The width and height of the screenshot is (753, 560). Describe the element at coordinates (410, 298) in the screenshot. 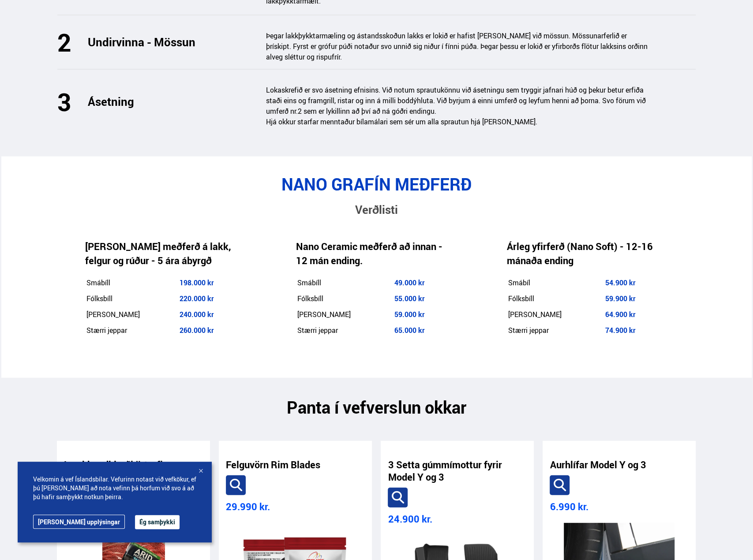

I see `span: 55.000 kr` at that location.